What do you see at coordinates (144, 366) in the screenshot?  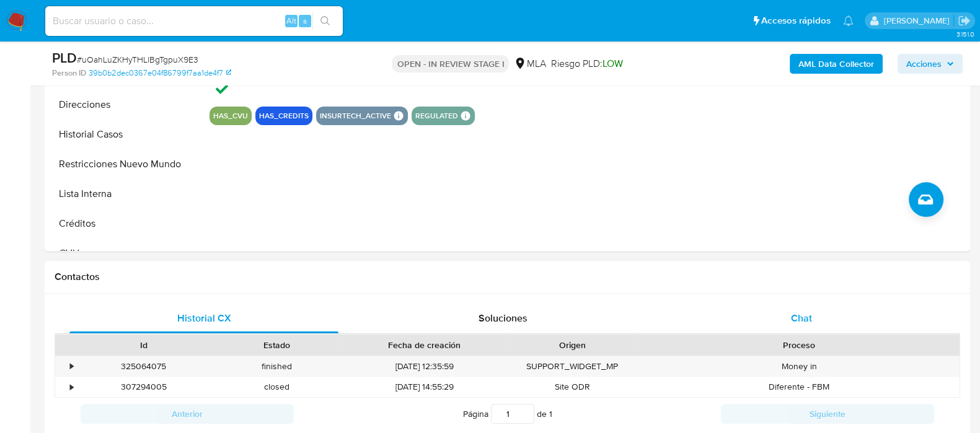 I see `div: 325064075` at bounding box center [144, 366].